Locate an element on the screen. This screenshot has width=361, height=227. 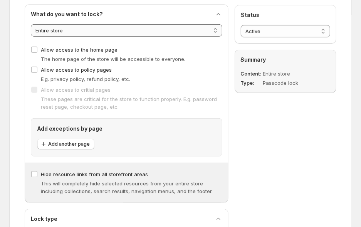
span: These pages are critical for the store to function properly. E.g. password reset page, checkout p... is located at coordinates (129, 103).